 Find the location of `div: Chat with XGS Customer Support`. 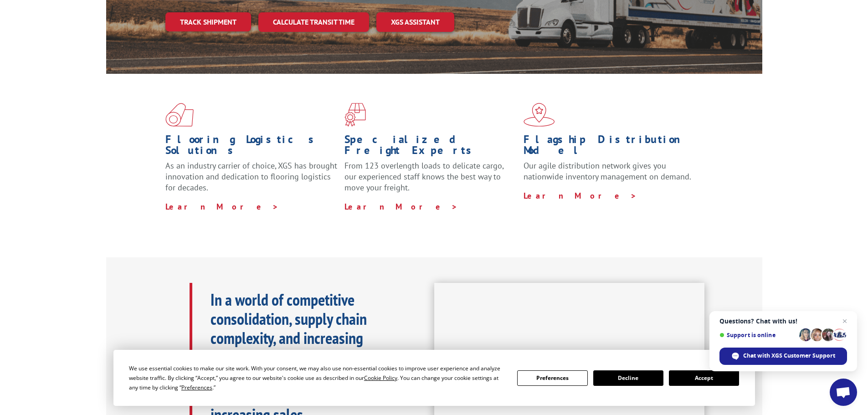

div: Chat with XGS Customer Support is located at coordinates (783, 356).